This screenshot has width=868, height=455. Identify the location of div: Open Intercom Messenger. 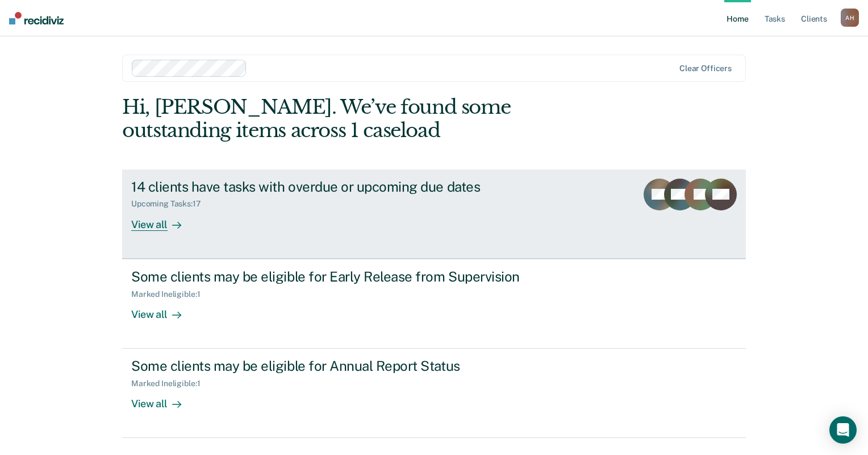
(843, 429).